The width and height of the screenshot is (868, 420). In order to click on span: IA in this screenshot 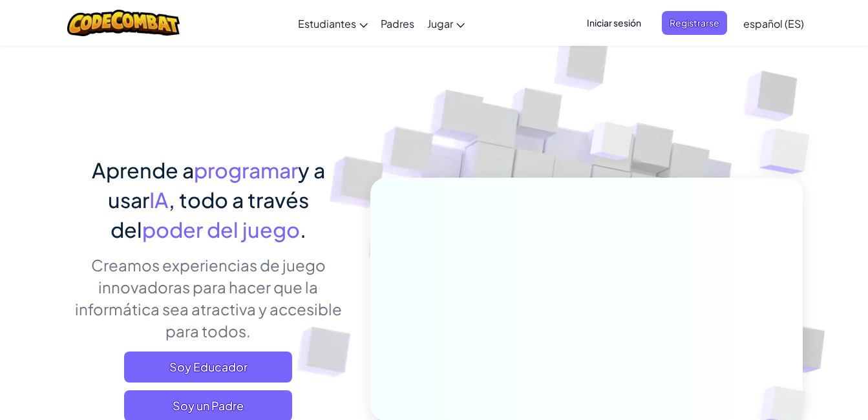, I will do `click(159, 200)`.